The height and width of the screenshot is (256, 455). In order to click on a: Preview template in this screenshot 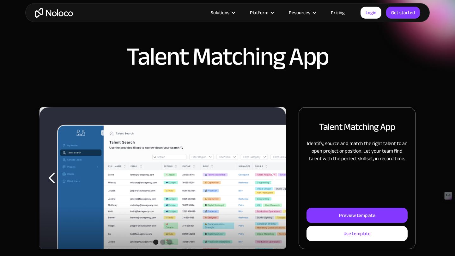, I will do `click(357, 216)`.